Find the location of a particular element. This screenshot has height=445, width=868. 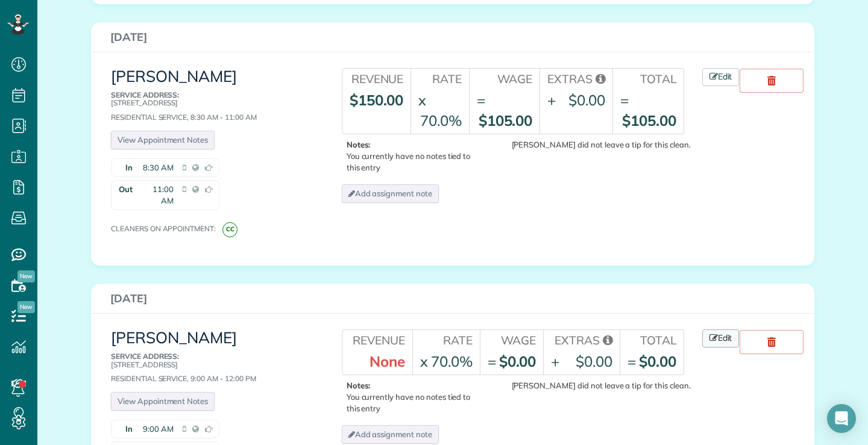

div: Open Intercom Messenger is located at coordinates (841, 418).